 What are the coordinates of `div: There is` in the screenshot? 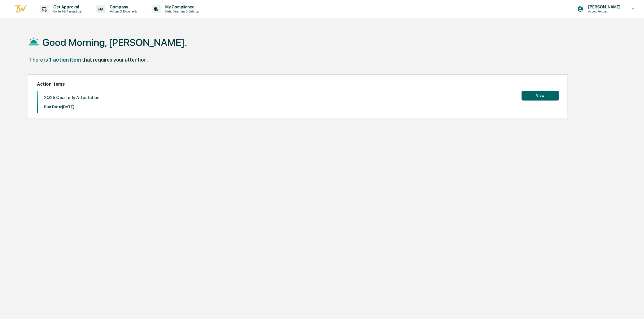 It's located at (38, 60).